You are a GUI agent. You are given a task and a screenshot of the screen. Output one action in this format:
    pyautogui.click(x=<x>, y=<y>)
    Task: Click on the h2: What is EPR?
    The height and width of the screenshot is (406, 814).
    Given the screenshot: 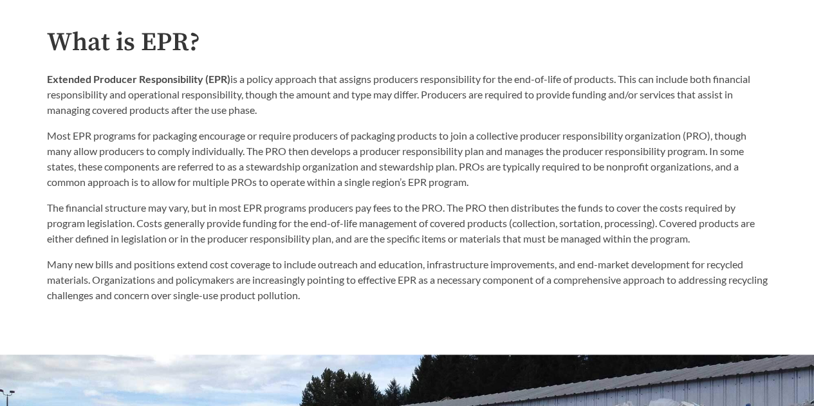 What is the action you would take?
    pyautogui.click(x=407, y=42)
    